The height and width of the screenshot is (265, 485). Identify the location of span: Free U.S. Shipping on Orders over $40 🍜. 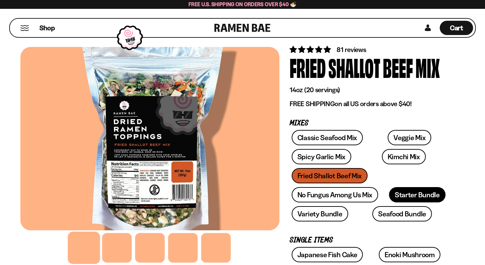
(242, 4).